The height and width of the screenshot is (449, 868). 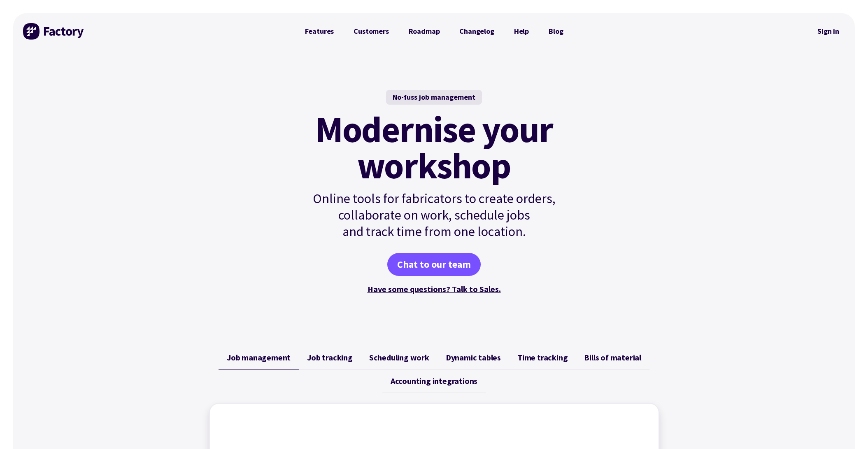 I want to click on span: Bills of material, so click(x=612, y=357).